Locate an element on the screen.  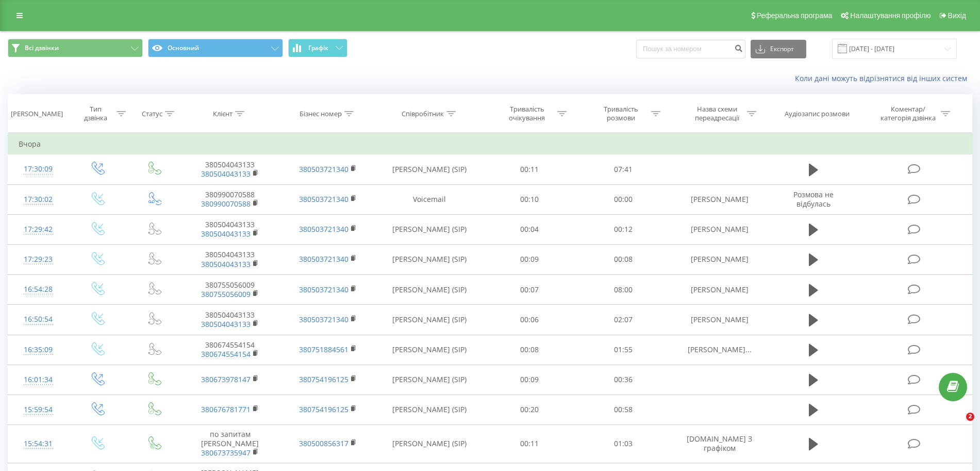
td: 01:03 is located at coordinates (623, 444).